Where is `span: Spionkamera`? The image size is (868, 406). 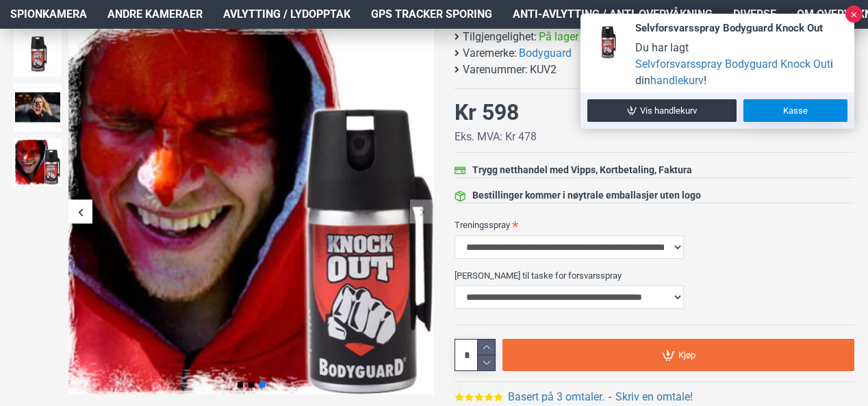 span: Spionkamera is located at coordinates (49, 14).